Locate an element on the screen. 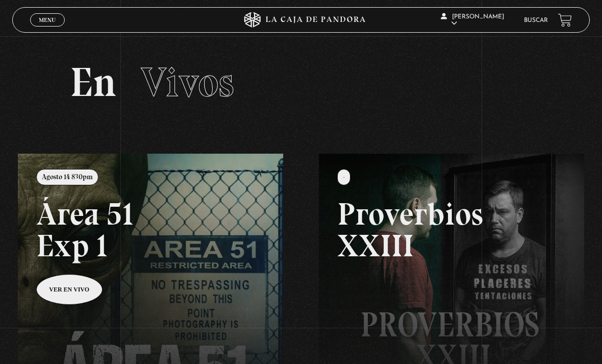 The image size is (602, 364). span: Menu is located at coordinates (47, 20).